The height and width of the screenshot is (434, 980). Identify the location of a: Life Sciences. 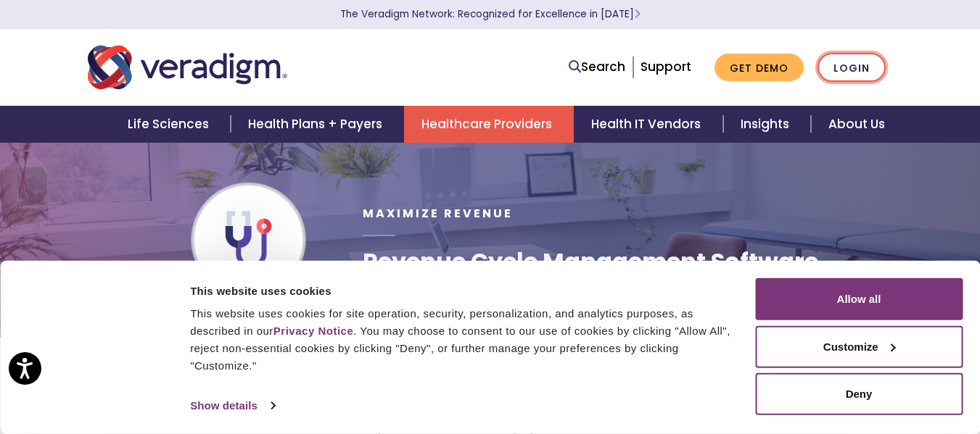
(171, 124).